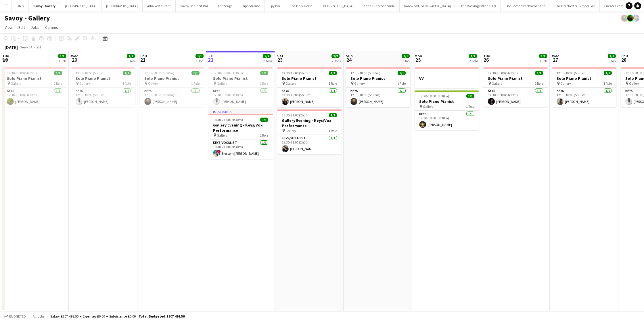 The image size is (644, 321). I want to click on span: Fri, so click(211, 56).